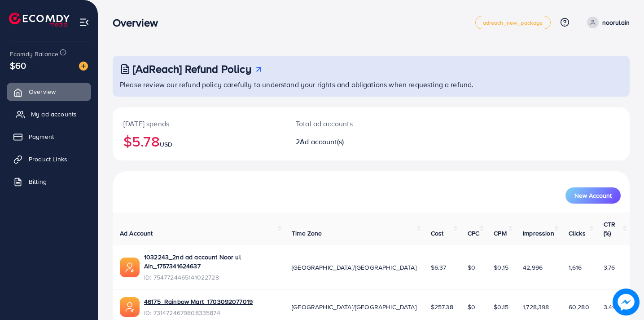  I want to click on h3: [AdReach] Refund Policy, so click(192, 69).